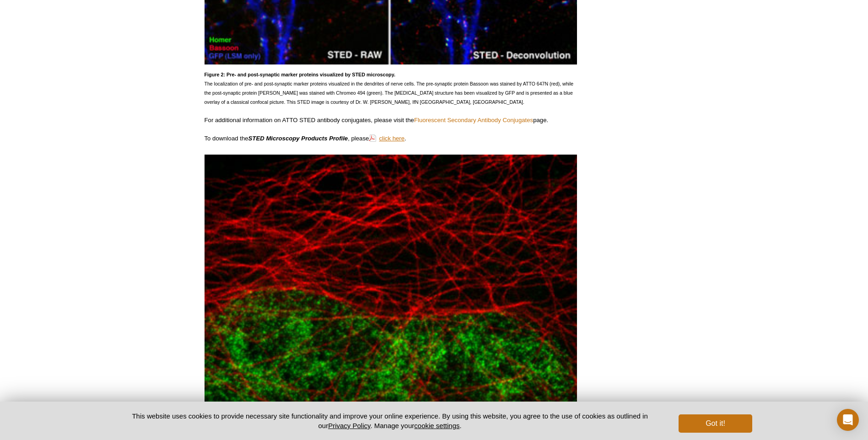 This screenshot has width=868, height=440. Describe the element at coordinates (390, 421) in the screenshot. I see `p: This website uses cookies to provide necessary site functionality and improve your online experie...` at that location.